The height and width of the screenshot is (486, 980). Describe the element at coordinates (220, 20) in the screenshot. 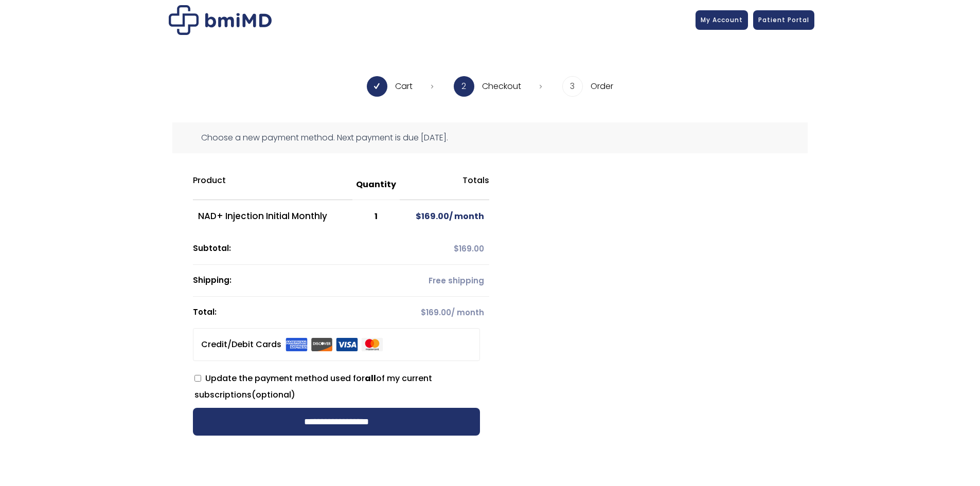

I see `div: Checkout` at that location.